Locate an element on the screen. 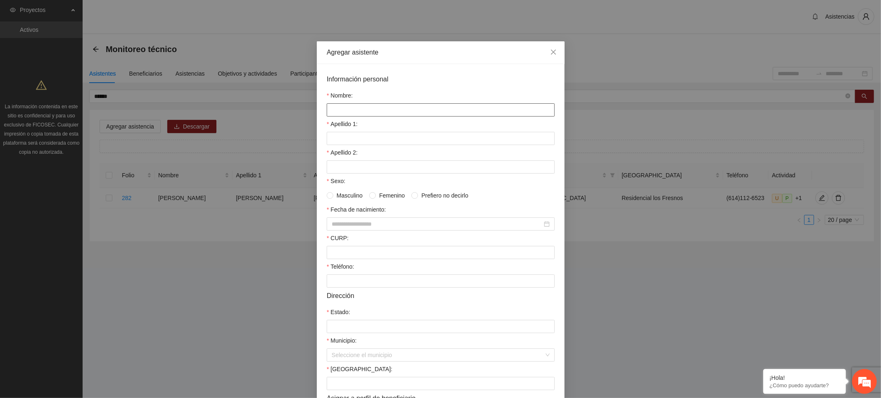 This screenshot has height=398, width=881. input: Colonia: is located at coordinates (441, 383).